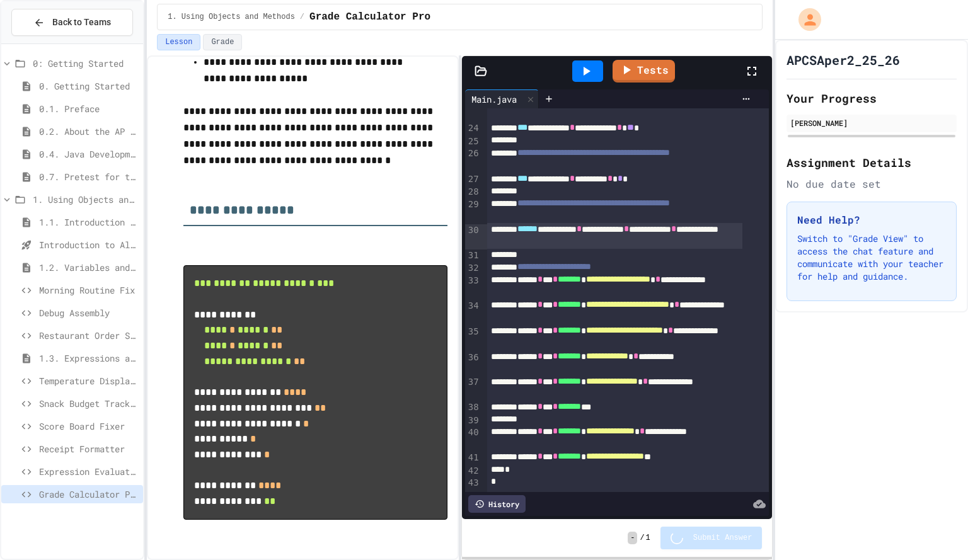  I want to click on span: 0.1. Preface, so click(88, 108).